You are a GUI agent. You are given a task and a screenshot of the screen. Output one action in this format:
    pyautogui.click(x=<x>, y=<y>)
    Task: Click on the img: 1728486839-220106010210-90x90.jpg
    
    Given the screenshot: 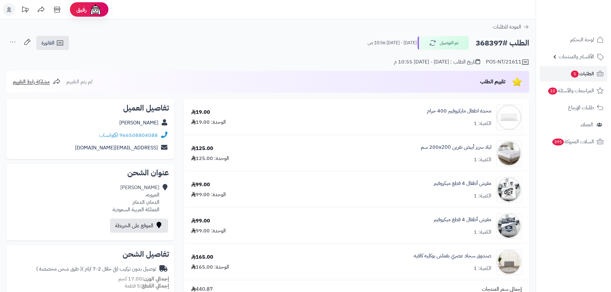 What is the action you would take?
    pyautogui.click(x=509, y=117)
    